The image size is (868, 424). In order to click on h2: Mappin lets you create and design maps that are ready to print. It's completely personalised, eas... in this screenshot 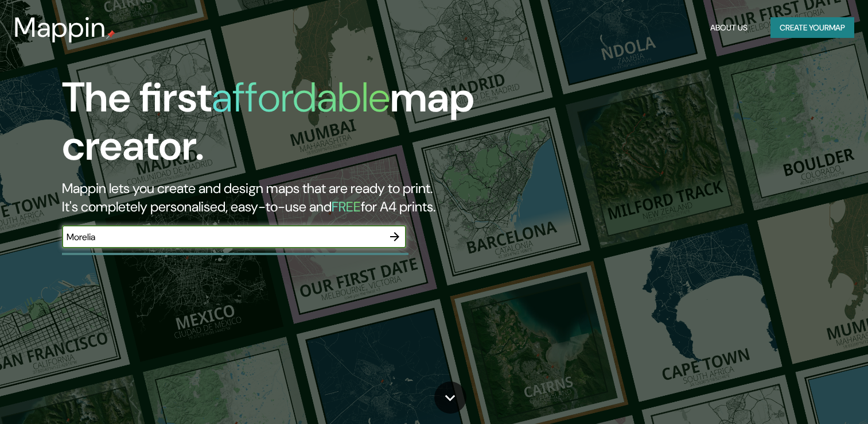, I will do `click(279, 197)`.